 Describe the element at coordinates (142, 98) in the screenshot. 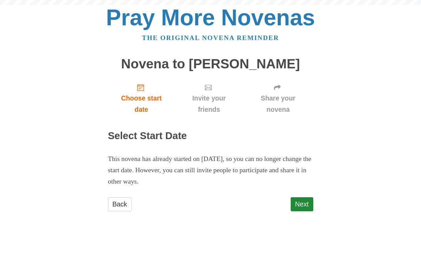

I see `a: Choose start date` at that location.